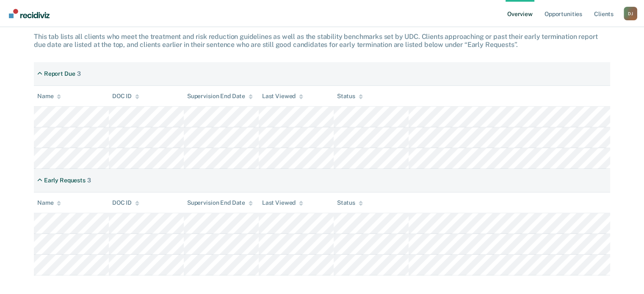 The image size is (644, 294). Describe the element at coordinates (630, 14) in the screenshot. I see `button: Profile dropdown button` at that location.